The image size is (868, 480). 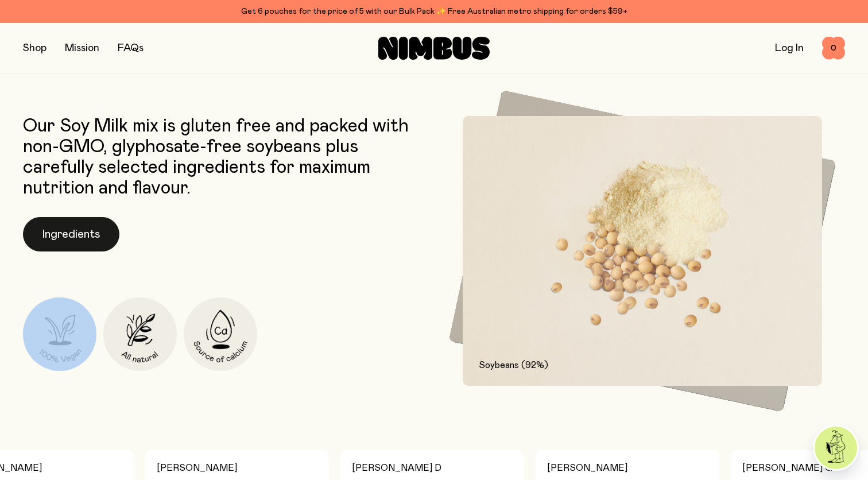 What do you see at coordinates (71, 235) in the screenshot?
I see `button: Ingredients` at bounding box center [71, 235].